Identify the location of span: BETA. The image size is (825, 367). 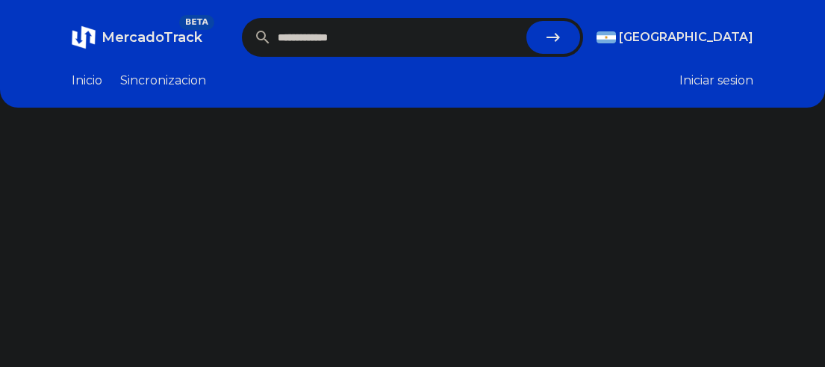
(196, 22).